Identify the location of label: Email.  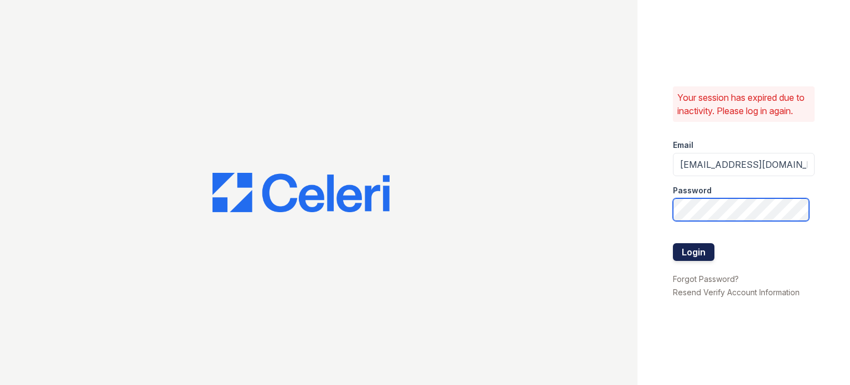
(683, 145).